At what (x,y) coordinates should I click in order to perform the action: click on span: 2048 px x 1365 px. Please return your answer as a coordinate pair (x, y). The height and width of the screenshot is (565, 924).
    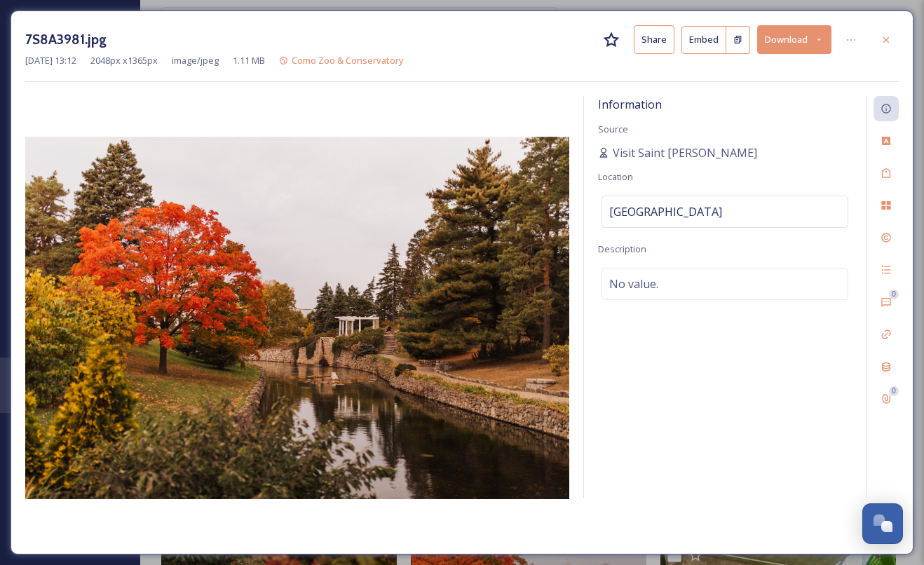
    Looking at the image, I should click on (125, 60).